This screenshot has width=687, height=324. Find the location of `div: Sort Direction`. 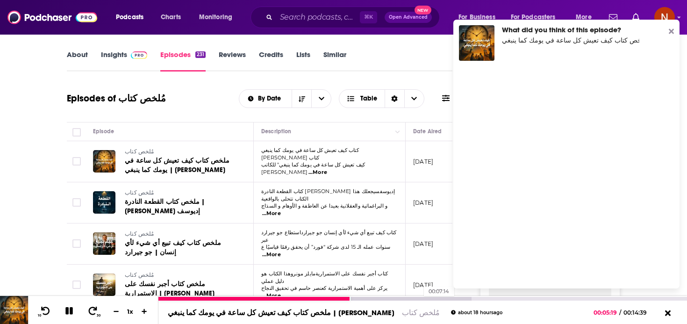

div: Sort Direction is located at coordinates (395, 99).